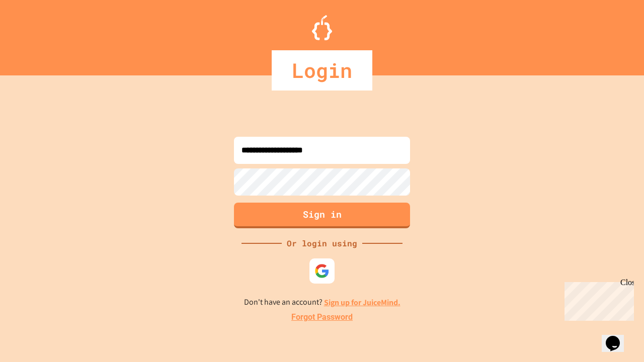  I want to click on a: Forgot Password, so click(322, 317).